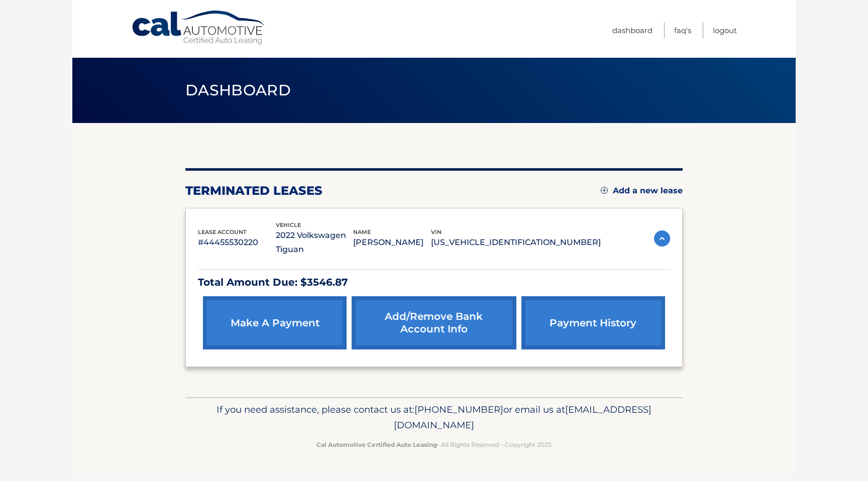 This screenshot has width=868, height=481. I want to click on img: add.svg, so click(604, 191).